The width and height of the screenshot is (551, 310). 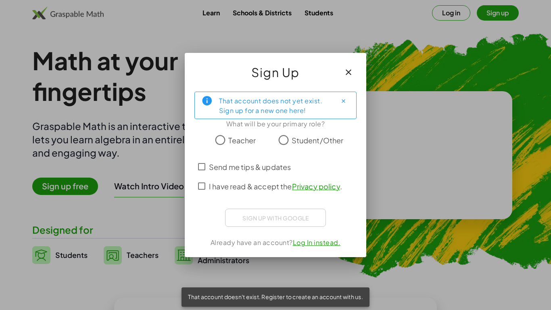 I want to click on div: That account does not yet exist. Sign up for a new one here!, so click(x=275, y=105).